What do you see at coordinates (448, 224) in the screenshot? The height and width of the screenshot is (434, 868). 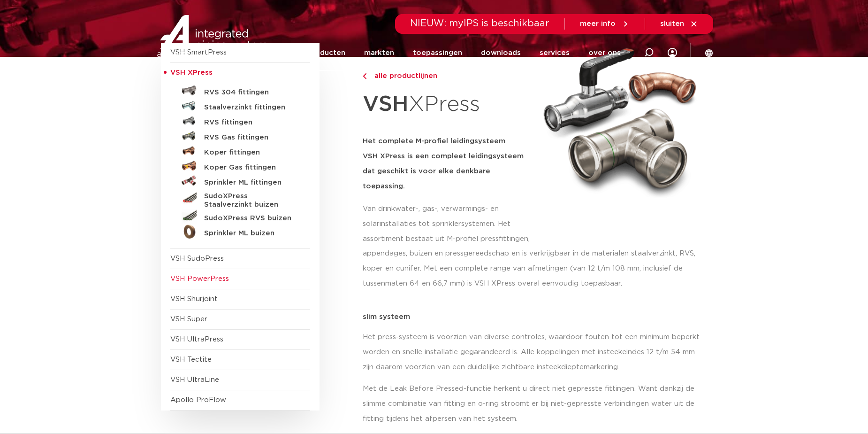 I see `p: Van drinkwater-, gas-, verwarmings- en solarinstallaties tot sprinklersystemen. Het assortiment b...` at bounding box center [448, 224].